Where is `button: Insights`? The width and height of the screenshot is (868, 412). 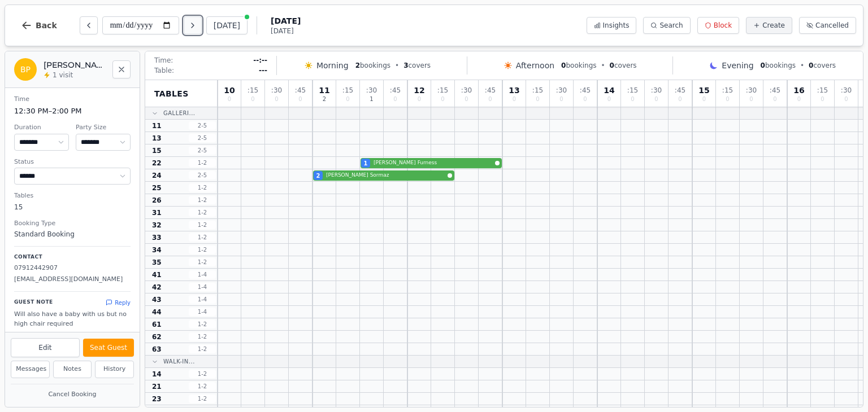
button: Insights is located at coordinates (612, 25).